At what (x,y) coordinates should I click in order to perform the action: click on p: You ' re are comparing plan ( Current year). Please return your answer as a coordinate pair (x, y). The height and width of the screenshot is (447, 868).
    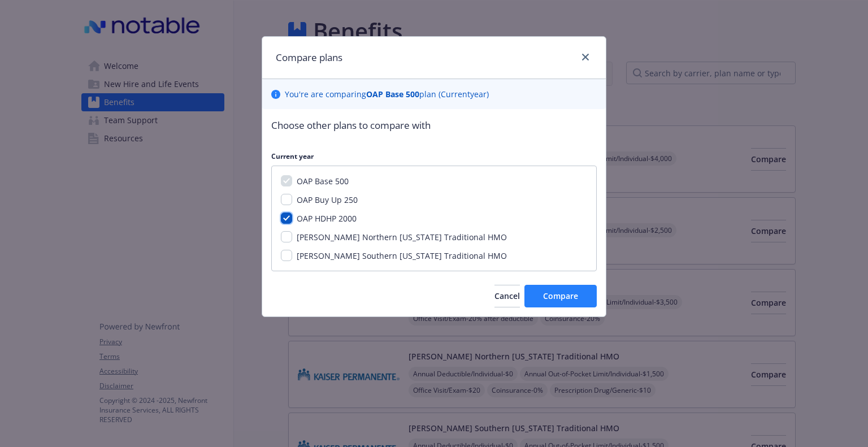
    Looking at the image, I should click on (387, 94).